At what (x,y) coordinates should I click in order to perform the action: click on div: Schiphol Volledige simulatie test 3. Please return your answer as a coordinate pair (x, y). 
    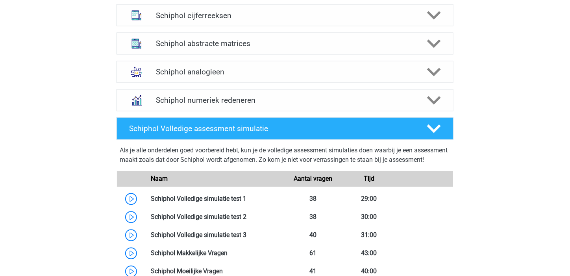
    Looking at the image, I should click on (215, 235).